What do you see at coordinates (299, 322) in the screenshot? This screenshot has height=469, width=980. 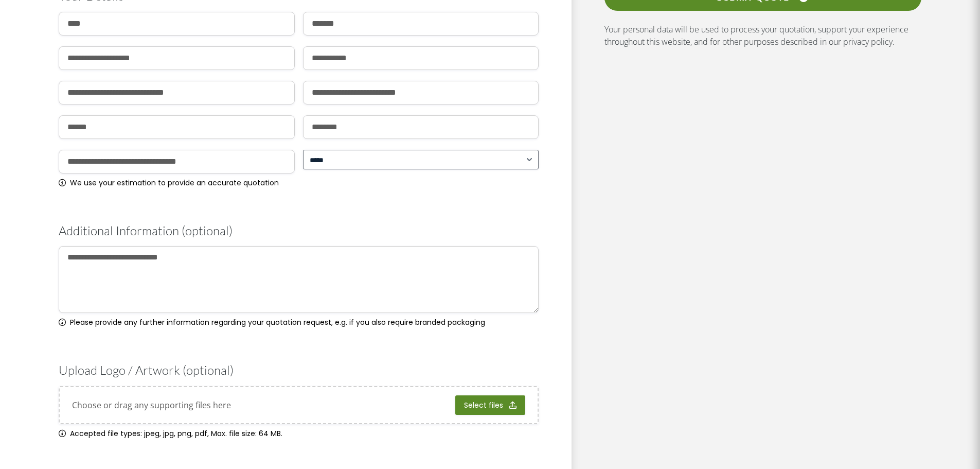 I see `div: Please provide any further information regarding your quotation request, e.g. if you also require...` at bounding box center [299, 322].